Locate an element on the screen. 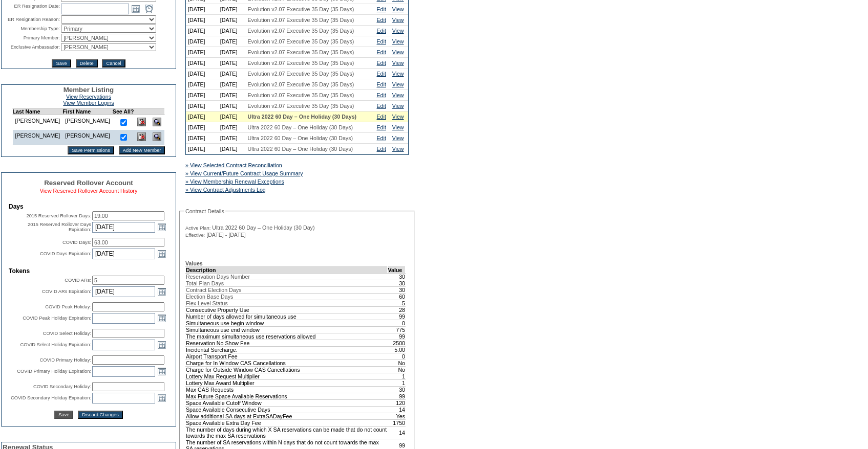 This screenshot has width=868, height=449. img: View Dashboard is located at coordinates (157, 137).